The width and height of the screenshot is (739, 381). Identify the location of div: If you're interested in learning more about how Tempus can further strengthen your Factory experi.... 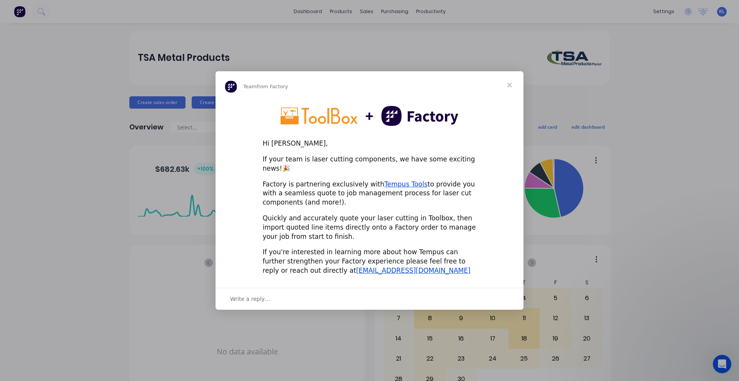
(370, 261).